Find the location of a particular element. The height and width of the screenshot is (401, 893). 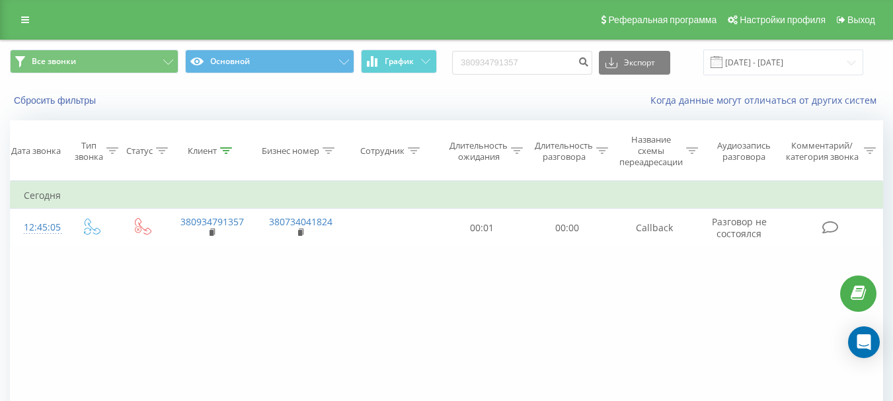

div: Длительность разговора is located at coordinates (564, 151).